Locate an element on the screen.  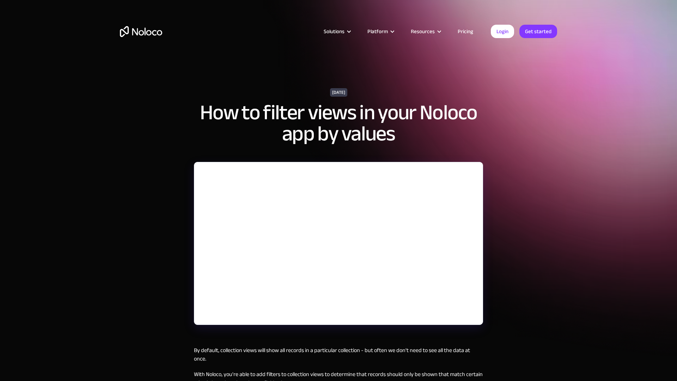
a: Get started is located at coordinates (538, 31).